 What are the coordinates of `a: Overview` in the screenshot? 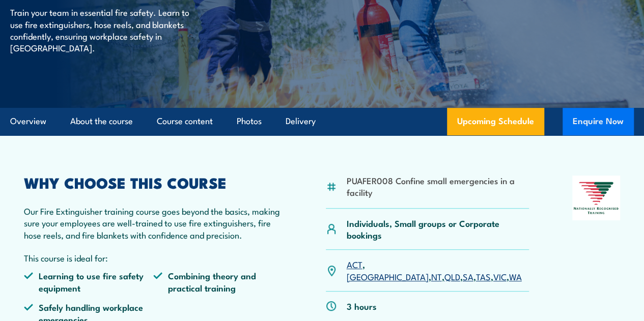 It's located at (28, 121).